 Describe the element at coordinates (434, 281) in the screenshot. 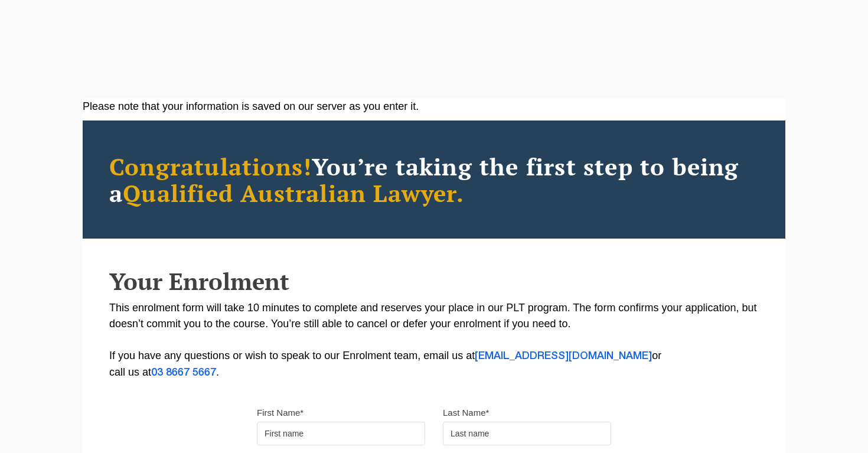

I see `h2: Your Enrolment` at that location.